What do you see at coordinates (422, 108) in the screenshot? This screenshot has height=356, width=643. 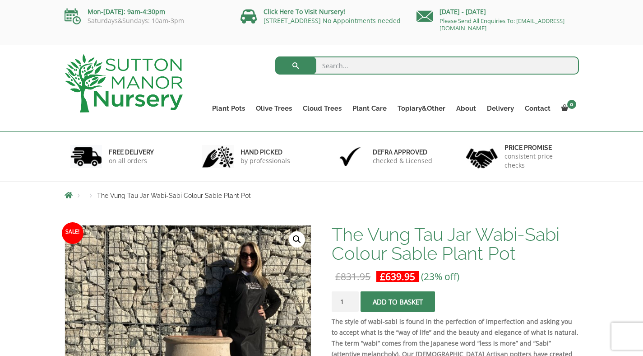 I see `a: Topiary&Other` at bounding box center [422, 108].